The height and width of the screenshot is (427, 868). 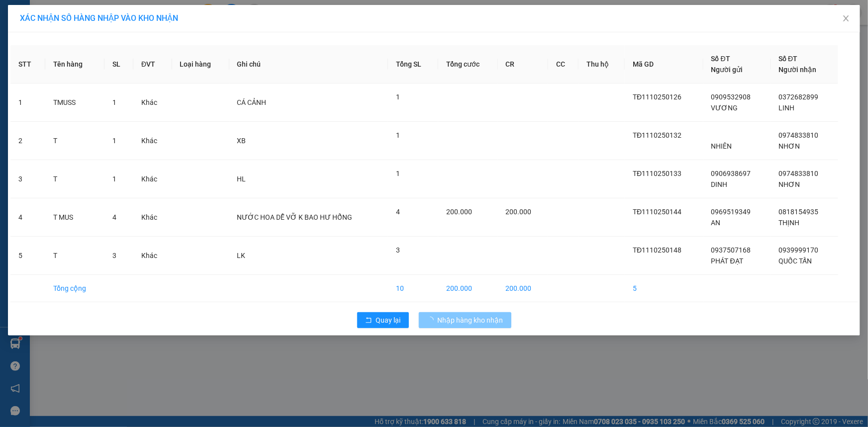 I want to click on td: Tổng cộng, so click(x=75, y=289).